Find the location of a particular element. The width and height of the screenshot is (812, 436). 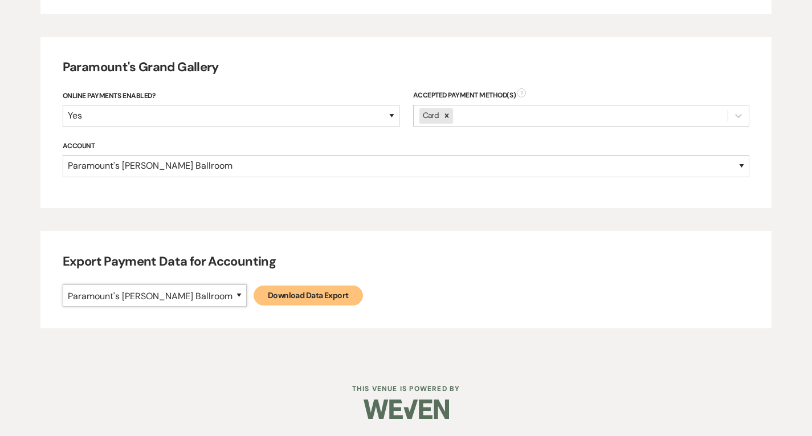

a: Download Data Export is located at coordinates (308, 295).